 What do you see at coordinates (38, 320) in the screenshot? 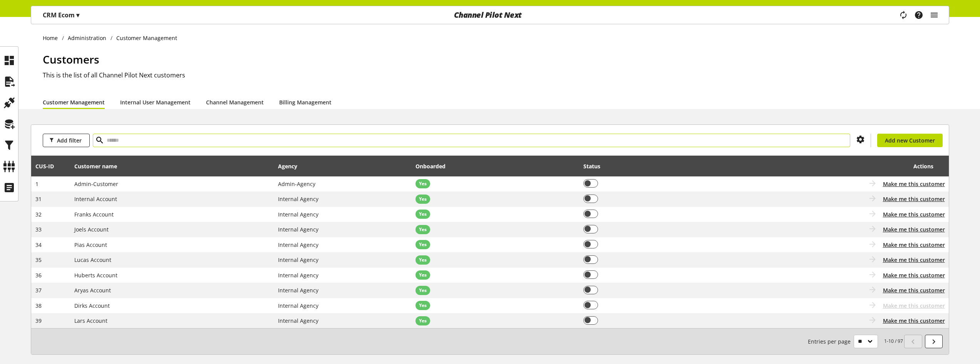
I see `span: 39` at bounding box center [38, 320].